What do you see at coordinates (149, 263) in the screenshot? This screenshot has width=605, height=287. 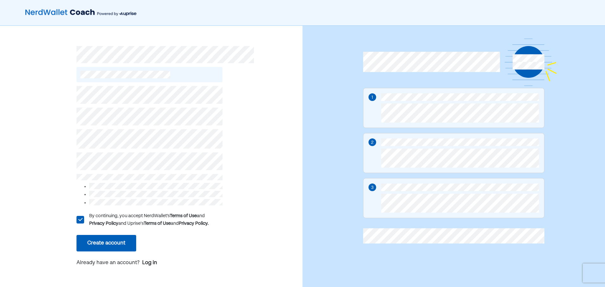 I see `a: Log in` at bounding box center [149, 263].